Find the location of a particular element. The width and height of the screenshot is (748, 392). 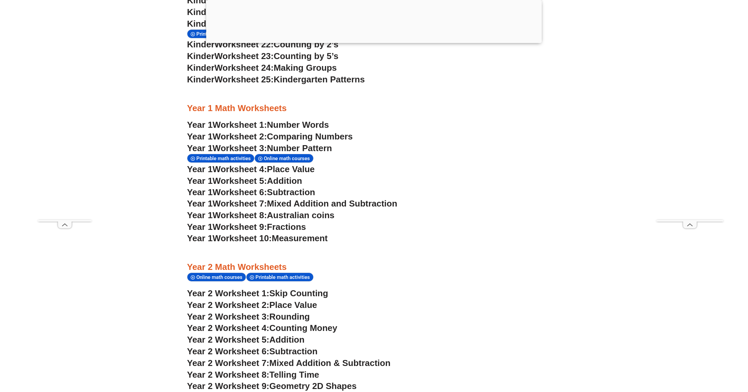

a: Year 1Worksheet 10:Measurement is located at coordinates (257, 238).